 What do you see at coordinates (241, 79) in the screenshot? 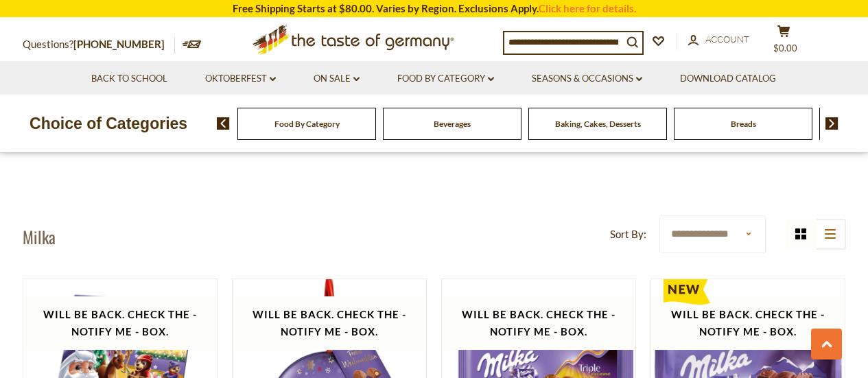
I see `a: Oktoberfest` at bounding box center [241, 79].